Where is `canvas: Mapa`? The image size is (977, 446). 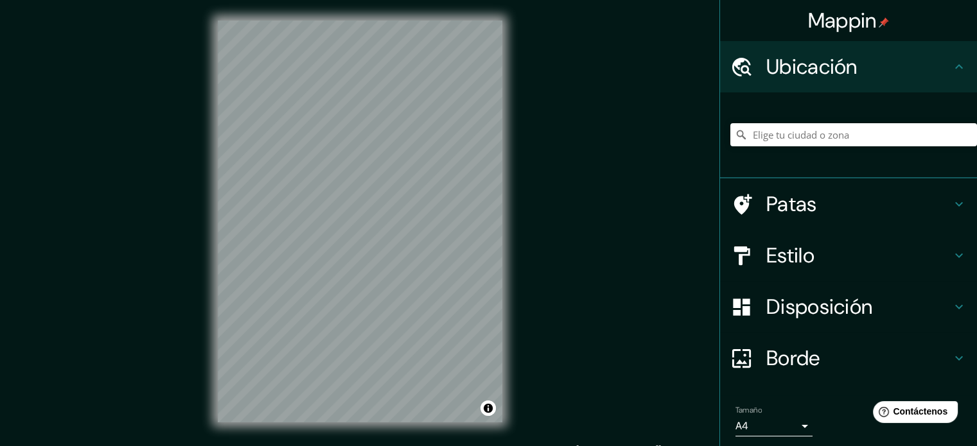 canvas: Mapa is located at coordinates (360, 222).